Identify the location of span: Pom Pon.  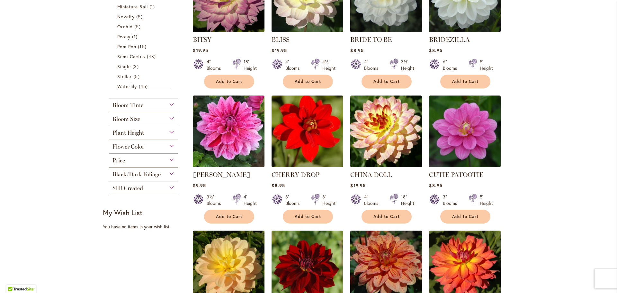
(127, 46).